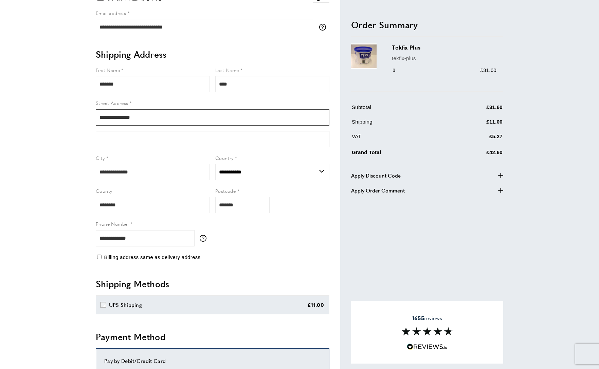 The height and width of the screenshot is (369, 599). Describe the element at coordinates (108, 70) in the screenshot. I see `span: First Name` at that location.